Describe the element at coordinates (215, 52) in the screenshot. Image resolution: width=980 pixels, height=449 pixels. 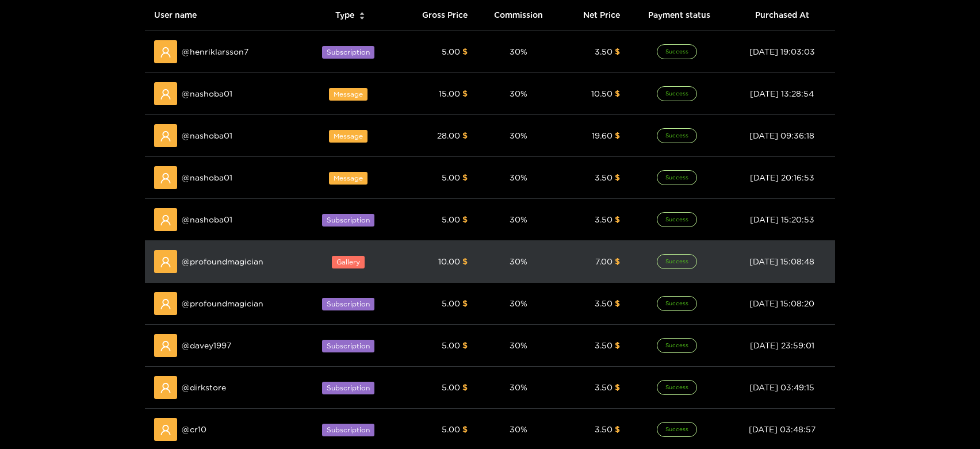
I see `span: @ henriklarsson7` at that location.